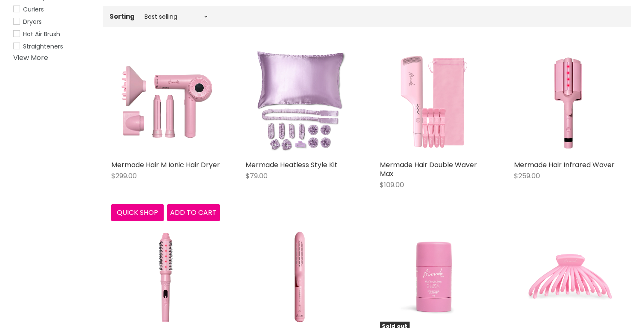 The height and width of the screenshot is (328, 644). What do you see at coordinates (434, 102) in the screenshot?
I see `img: Mermade Hair Double Waver Max` at bounding box center [434, 102].